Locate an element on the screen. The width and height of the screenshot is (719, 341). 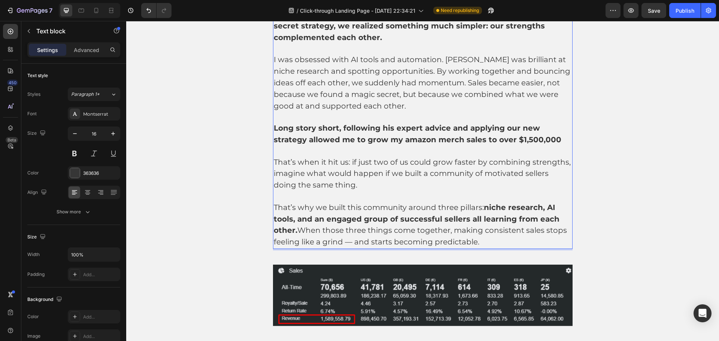
span: Save is located at coordinates (654, 10).